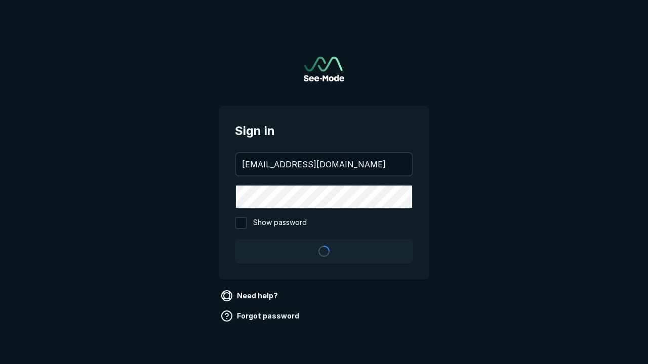 The height and width of the screenshot is (364, 648). Describe the element at coordinates (280, 223) in the screenshot. I see `span: Show password` at that location.